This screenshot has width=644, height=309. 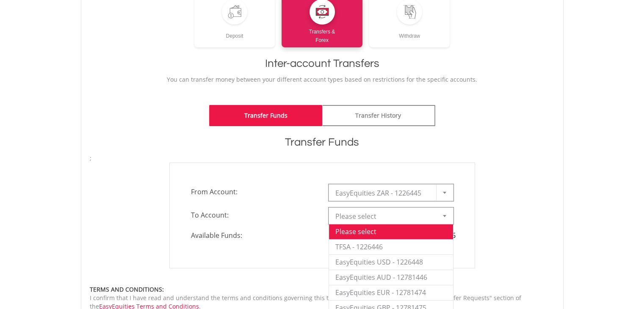 I want to click on div: TERMS AND CONDITIONS:, so click(x=322, y=289).